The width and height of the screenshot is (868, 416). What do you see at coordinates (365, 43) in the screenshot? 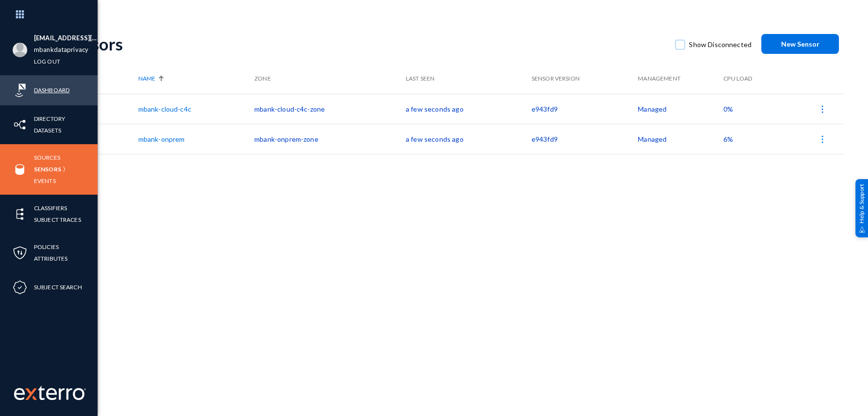
I see `div: Sensors` at bounding box center [365, 43].